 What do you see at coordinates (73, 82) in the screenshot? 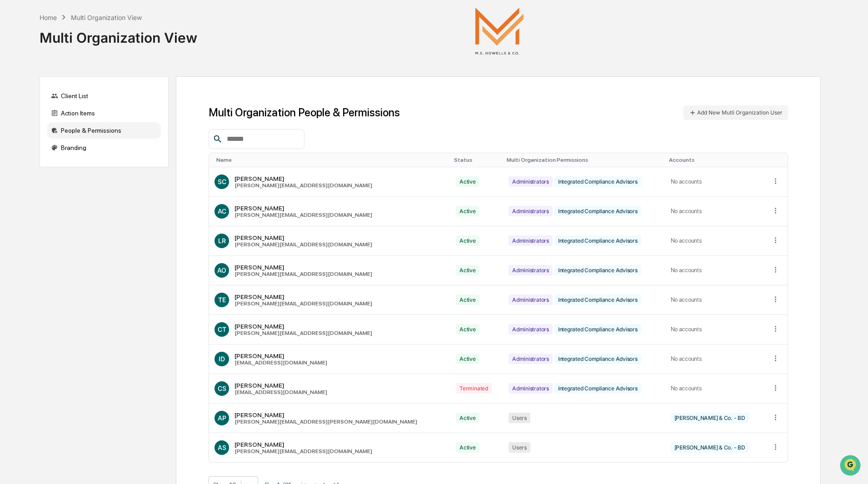
I see `div: We're available if you need us!` at bounding box center [73, 82].